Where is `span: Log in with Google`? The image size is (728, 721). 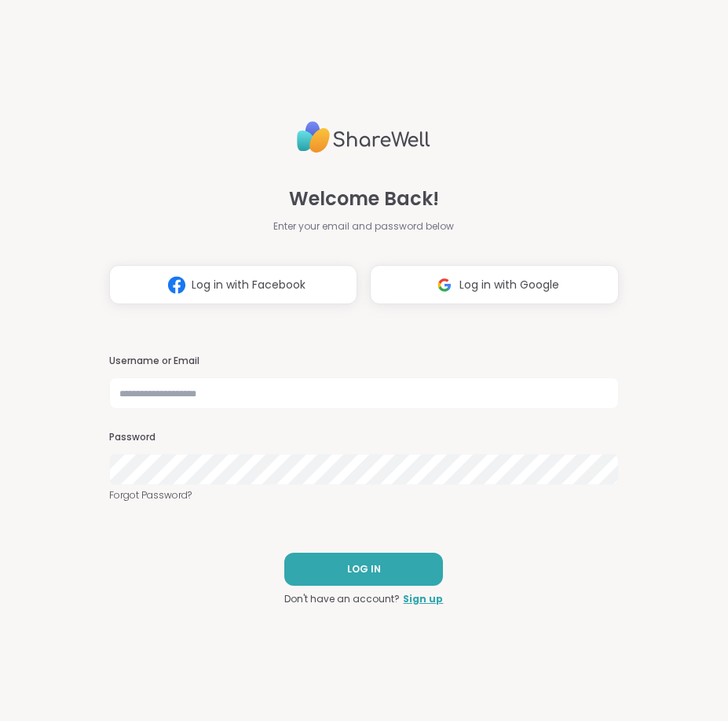
span: Log in with Google is located at coordinates (509, 285).